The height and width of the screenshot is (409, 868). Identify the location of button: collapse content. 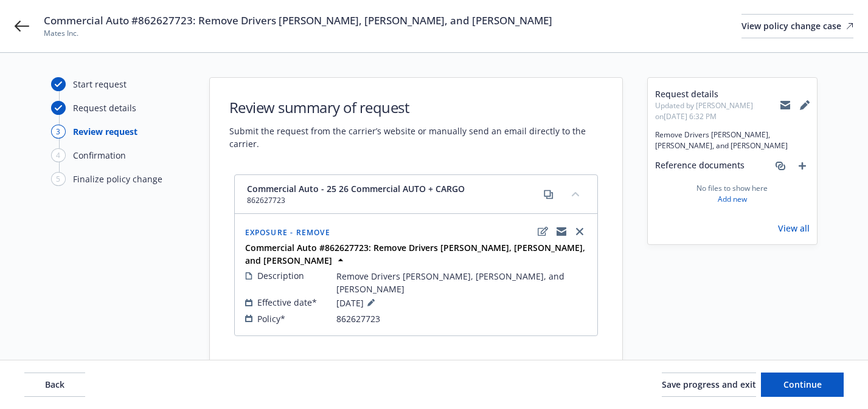
(575, 194).